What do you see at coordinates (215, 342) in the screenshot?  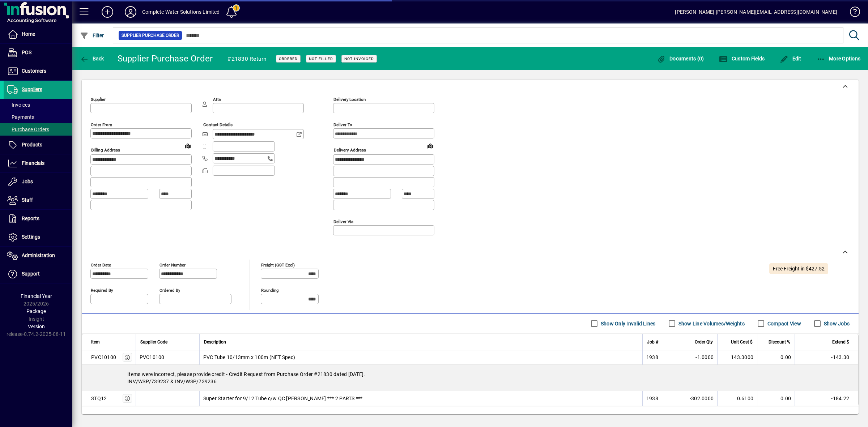 I see `span: Description` at bounding box center [215, 342].